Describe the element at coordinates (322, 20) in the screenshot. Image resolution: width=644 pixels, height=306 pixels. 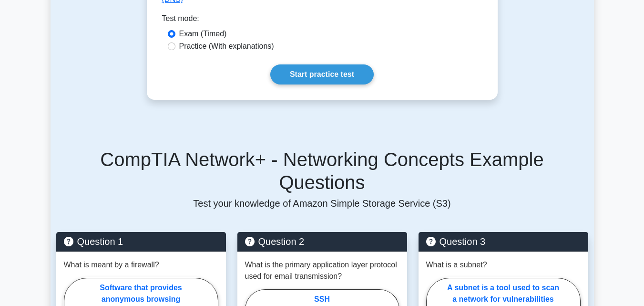
I see `div: Test mode:` at that location.